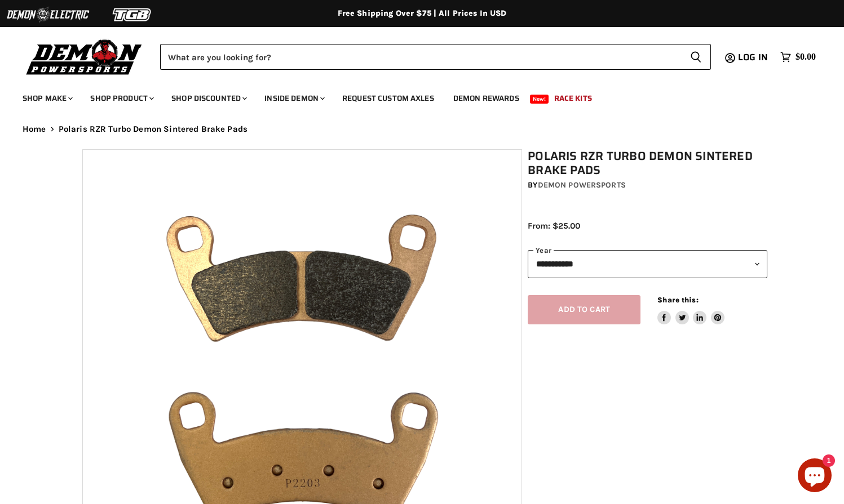  I want to click on a: Inside Demon, so click(294, 98).